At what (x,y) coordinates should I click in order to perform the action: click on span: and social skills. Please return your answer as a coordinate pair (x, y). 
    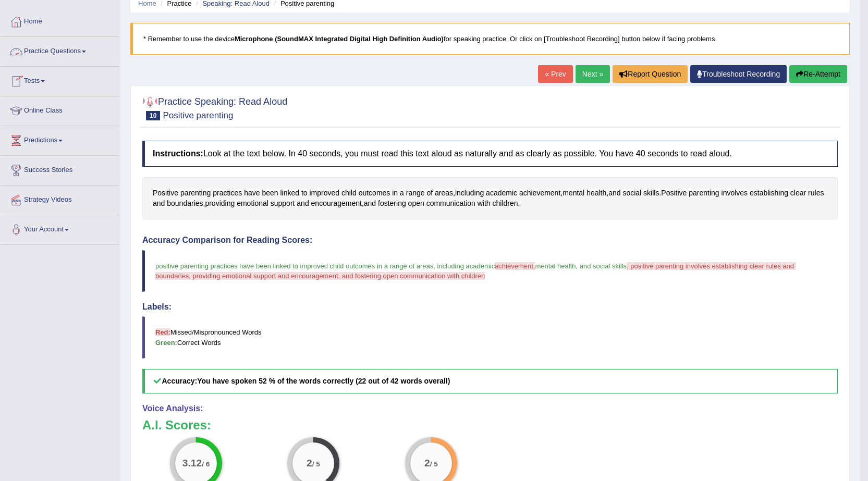
    Looking at the image, I should click on (603, 265).